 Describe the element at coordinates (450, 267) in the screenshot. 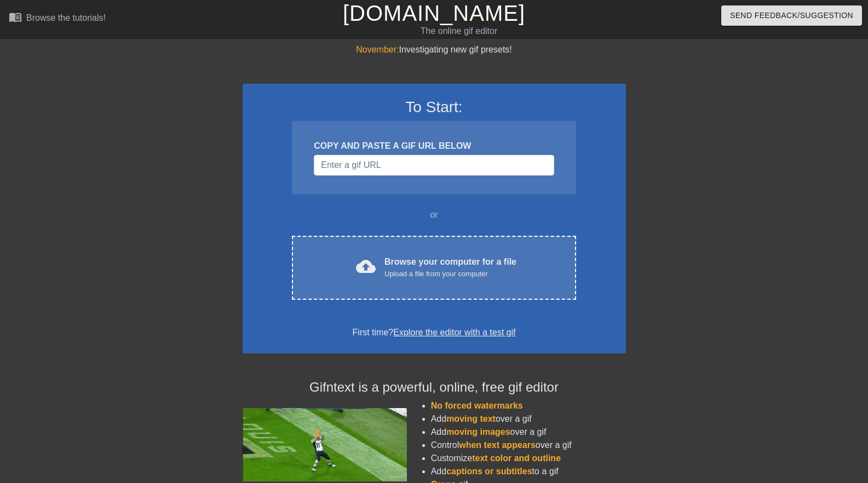

I see `div: Browse your computer for a file` at that location.